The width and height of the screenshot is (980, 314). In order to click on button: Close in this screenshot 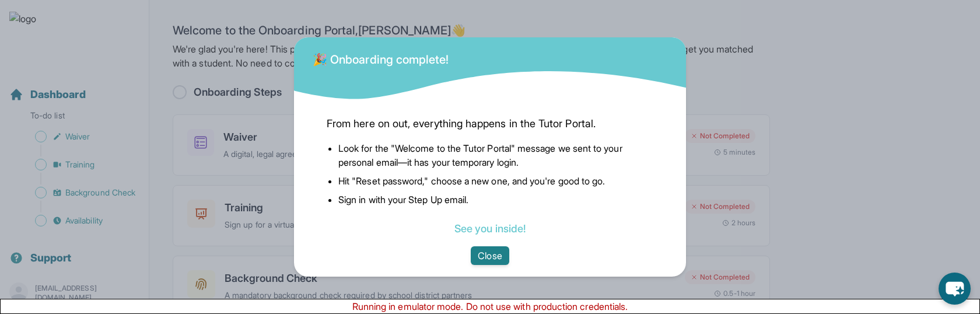, I will do `click(490, 256)`.